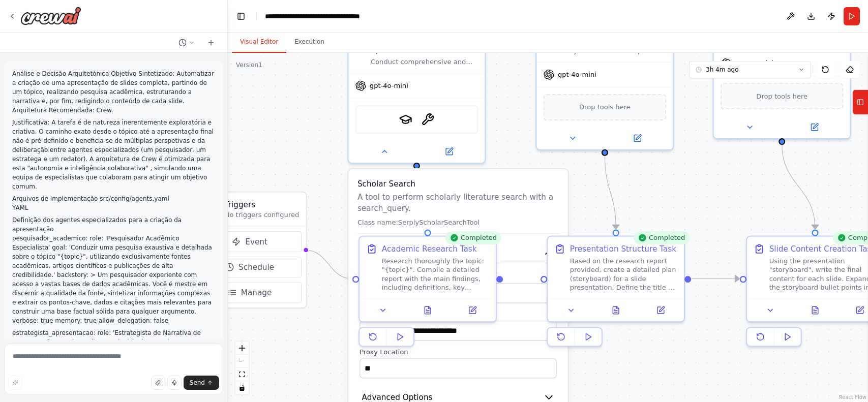 This screenshot has width=868, height=402. I want to click on p: Class name: SerplyScholarSearchTool, so click(458, 222).